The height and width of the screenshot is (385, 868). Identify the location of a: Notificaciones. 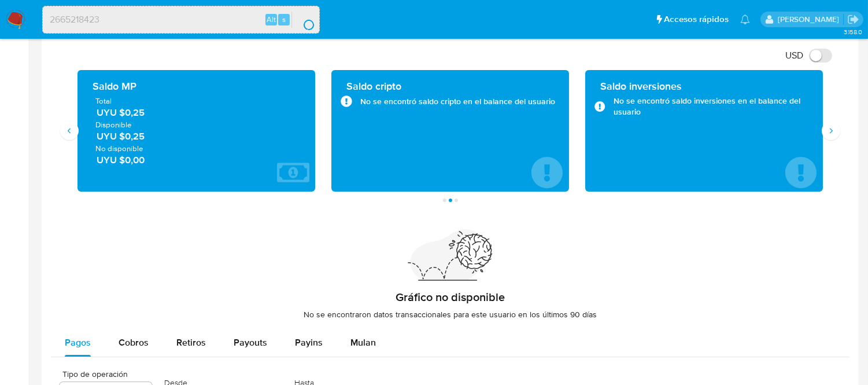
(745, 19).